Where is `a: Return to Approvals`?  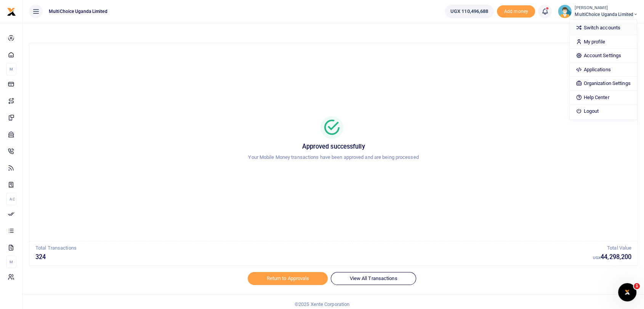 a: Return to Approvals is located at coordinates (288, 278).